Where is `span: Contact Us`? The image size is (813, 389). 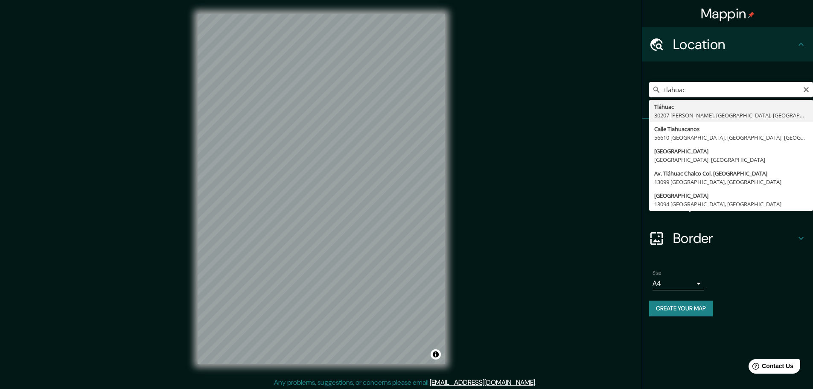
span: Contact Us is located at coordinates (41, 10).